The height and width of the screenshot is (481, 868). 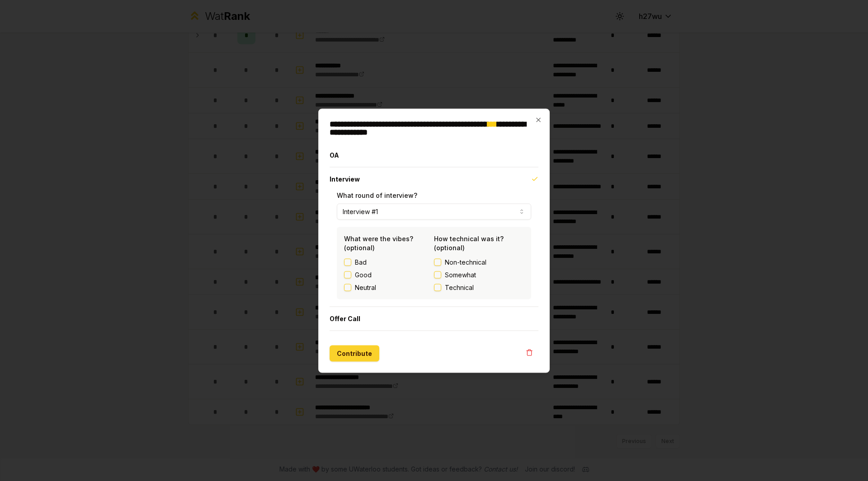 What do you see at coordinates (460, 275) in the screenshot?
I see `span: Somewhat` at bounding box center [460, 275].